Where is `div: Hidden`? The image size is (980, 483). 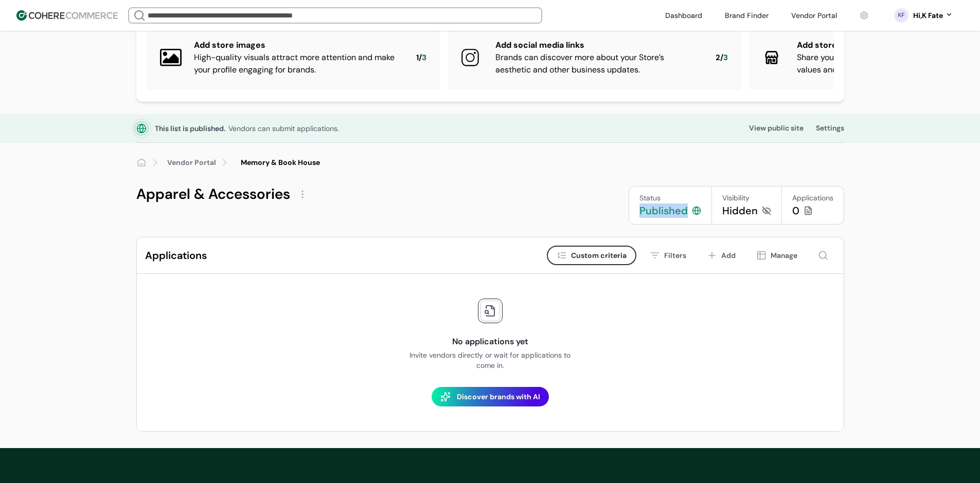 div: Hidden is located at coordinates (740, 211).